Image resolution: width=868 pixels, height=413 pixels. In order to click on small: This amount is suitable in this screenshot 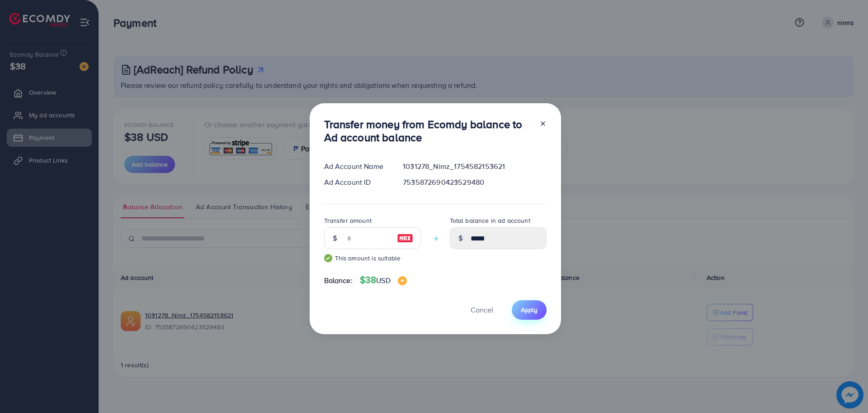, I will do `click(372, 258)`.